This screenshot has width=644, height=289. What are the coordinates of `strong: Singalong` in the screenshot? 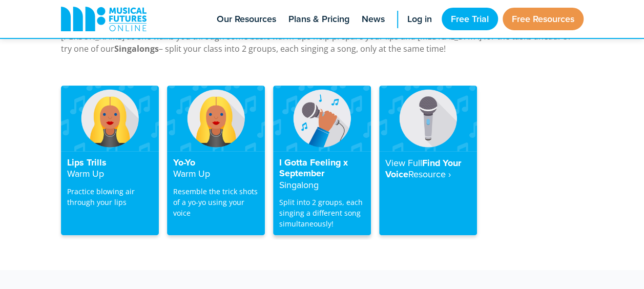 It's located at (299, 184).